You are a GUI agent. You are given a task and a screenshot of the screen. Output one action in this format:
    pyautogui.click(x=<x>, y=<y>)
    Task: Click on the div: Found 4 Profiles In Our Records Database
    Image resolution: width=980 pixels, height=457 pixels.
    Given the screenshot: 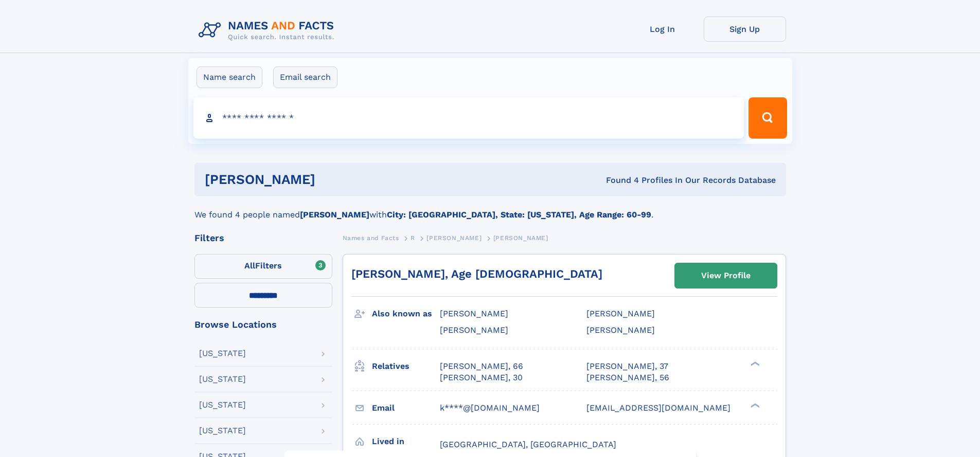 What is the action you would take?
    pyautogui.click(x=618, y=180)
    